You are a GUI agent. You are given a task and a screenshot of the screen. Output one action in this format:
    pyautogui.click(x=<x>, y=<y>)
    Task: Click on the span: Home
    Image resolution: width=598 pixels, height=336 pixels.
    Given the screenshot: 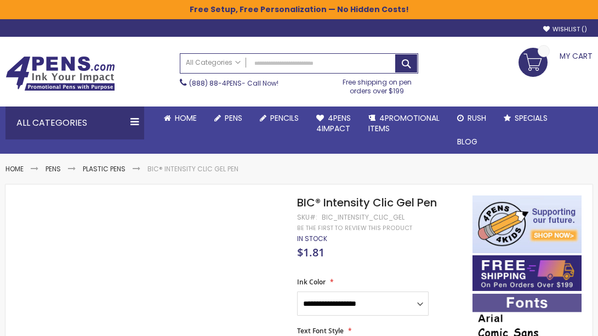 What is the action you would take?
    pyautogui.click(x=186, y=118)
    